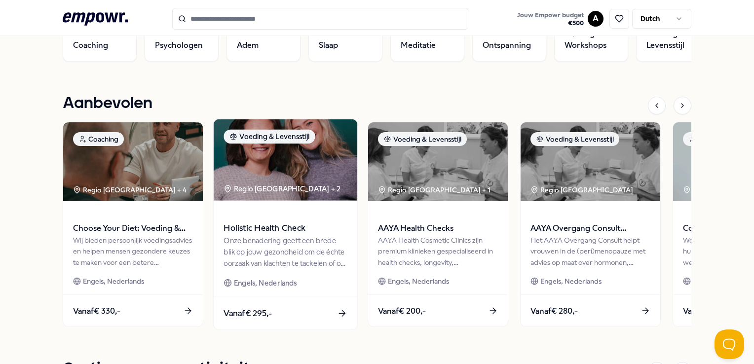 Image resolution: width=754 pixels, height=364 pixels. What do you see at coordinates (550, 19) in the screenshot?
I see `a: Jouw Empowr budget€500` at bounding box center [550, 19].